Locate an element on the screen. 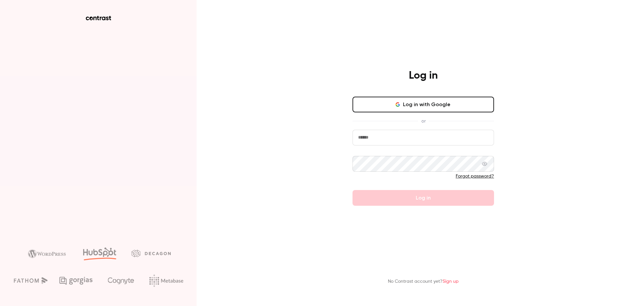 The image size is (629, 306). button: Log in with Google is located at coordinates (423, 105).